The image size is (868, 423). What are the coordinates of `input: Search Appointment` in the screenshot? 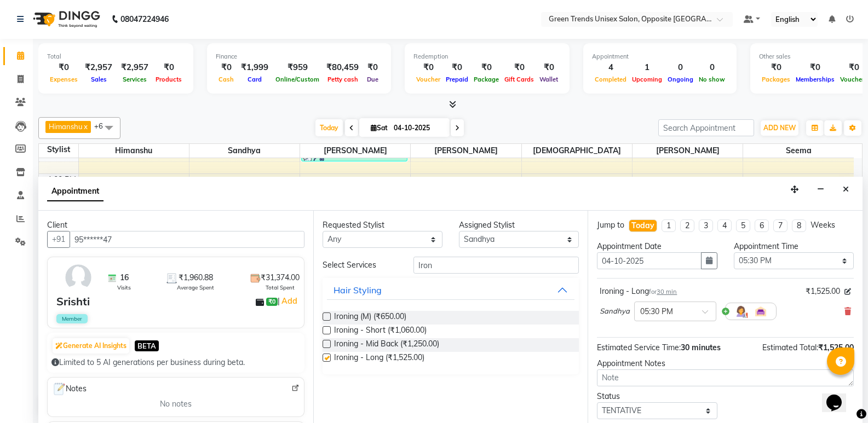 It's located at (705, 127).